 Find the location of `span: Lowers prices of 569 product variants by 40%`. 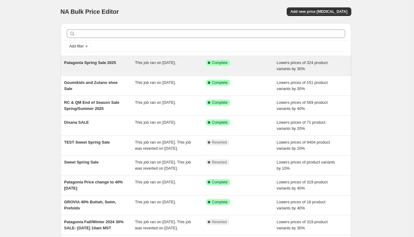

span: Lowers prices of 569 product variants by 40% is located at coordinates (302, 105).